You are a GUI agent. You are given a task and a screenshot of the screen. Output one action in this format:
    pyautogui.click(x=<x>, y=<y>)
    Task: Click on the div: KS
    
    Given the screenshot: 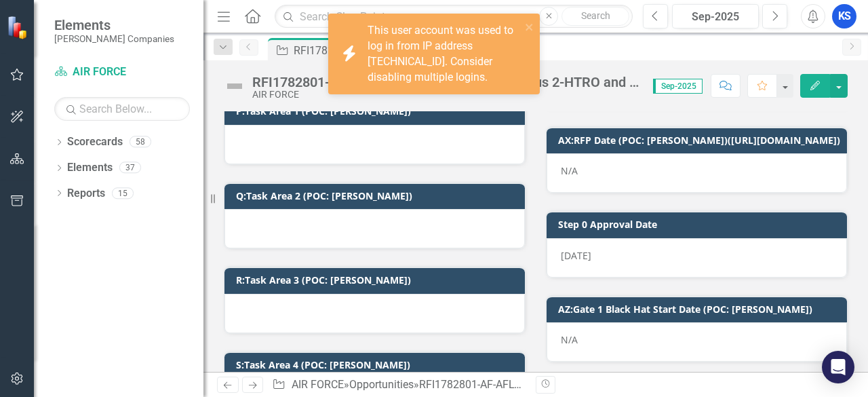 What is the action you would take?
    pyautogui.click(x=845, y=16)
    